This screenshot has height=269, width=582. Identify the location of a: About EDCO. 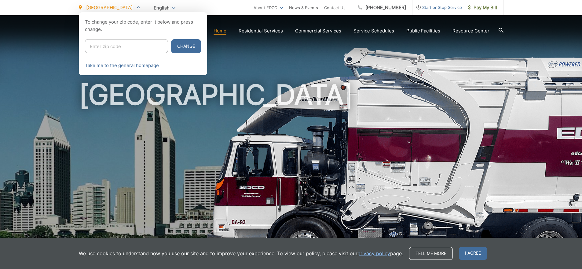
(268, 8).